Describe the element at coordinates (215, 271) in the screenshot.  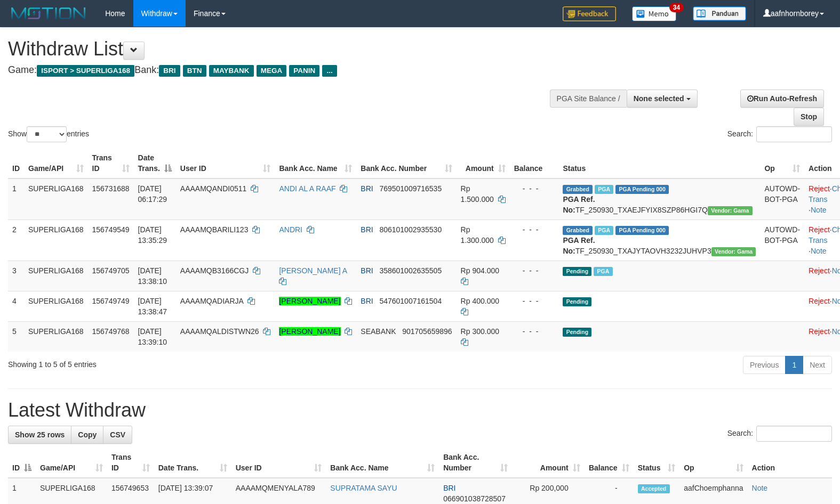
I see `span: AAAAMQB3166CGJ` at that location.